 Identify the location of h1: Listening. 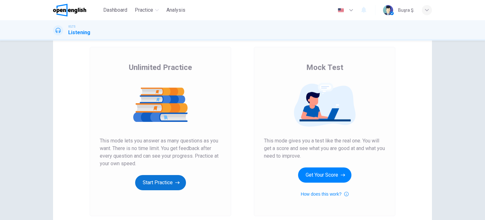
(79, 33).